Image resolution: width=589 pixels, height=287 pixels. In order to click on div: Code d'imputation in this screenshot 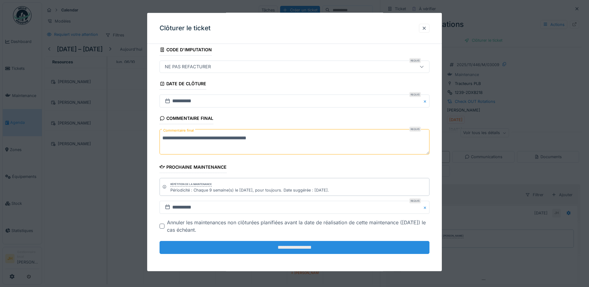, I will do `click(185, 50)`.